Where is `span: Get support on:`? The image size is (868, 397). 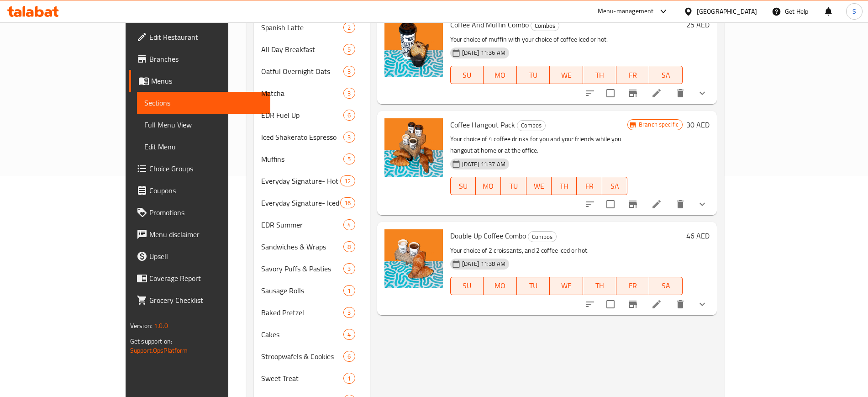 span: Get support on: is located at coordinates (151, 341).